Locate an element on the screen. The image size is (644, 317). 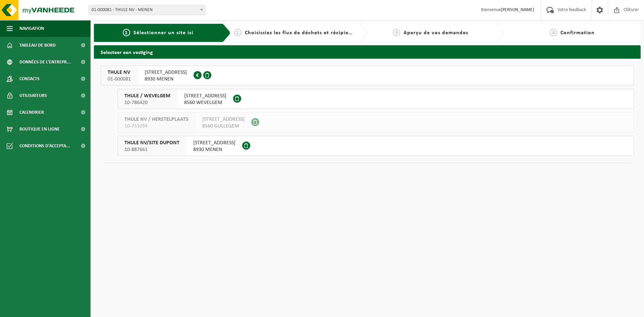
span: Données de l'entrepr... is located at coordinates (45, 62).